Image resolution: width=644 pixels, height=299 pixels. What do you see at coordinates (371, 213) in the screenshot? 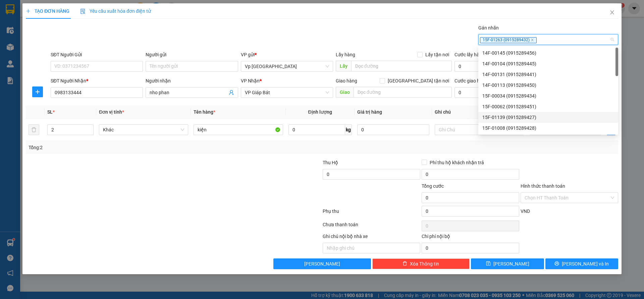
I see `div: Phụ thu` at bounding box center [371, 213].